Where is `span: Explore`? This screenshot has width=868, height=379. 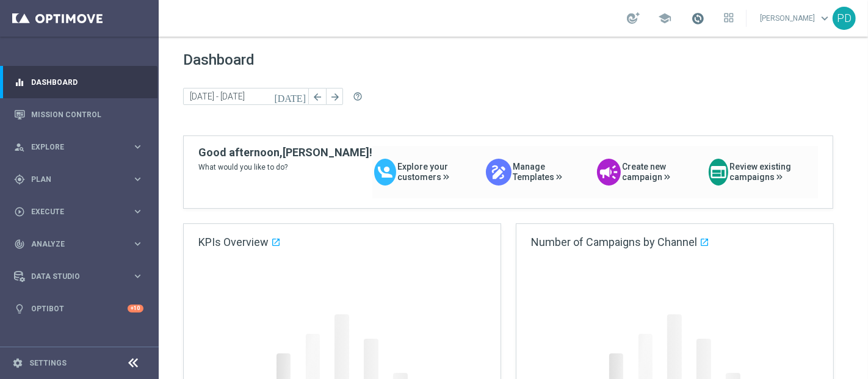
span: Explore is located at coordinates (81, 147).